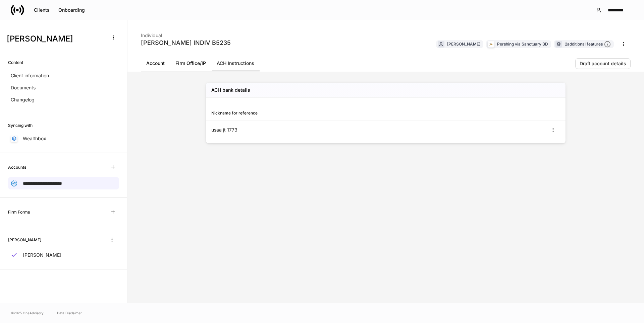  What do you see at coordinates (71, 10) in the screenshot?
I see `div: Onboarding` at bounding box center [71, 10].